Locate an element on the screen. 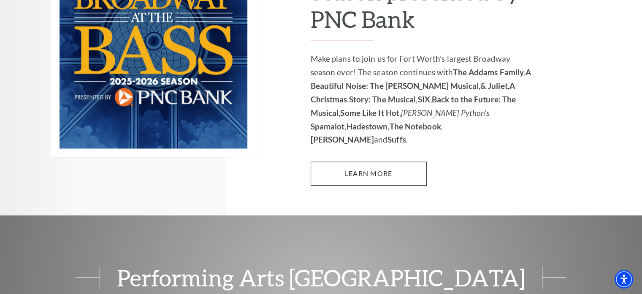  strong: The Addams Family is located at coordinates (489, 72).